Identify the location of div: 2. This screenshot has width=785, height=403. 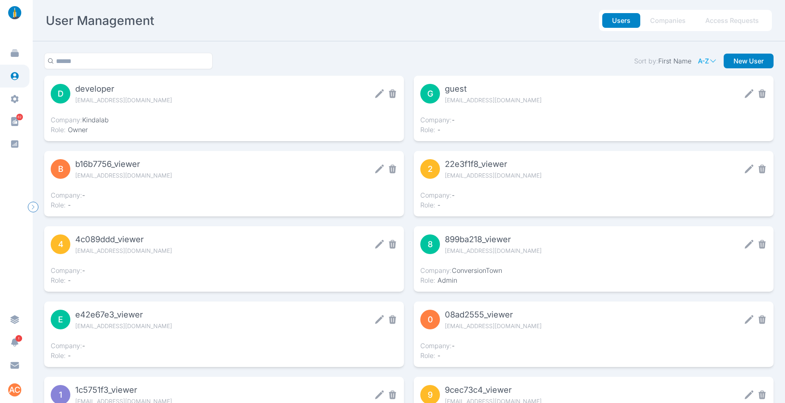
(430, 169).